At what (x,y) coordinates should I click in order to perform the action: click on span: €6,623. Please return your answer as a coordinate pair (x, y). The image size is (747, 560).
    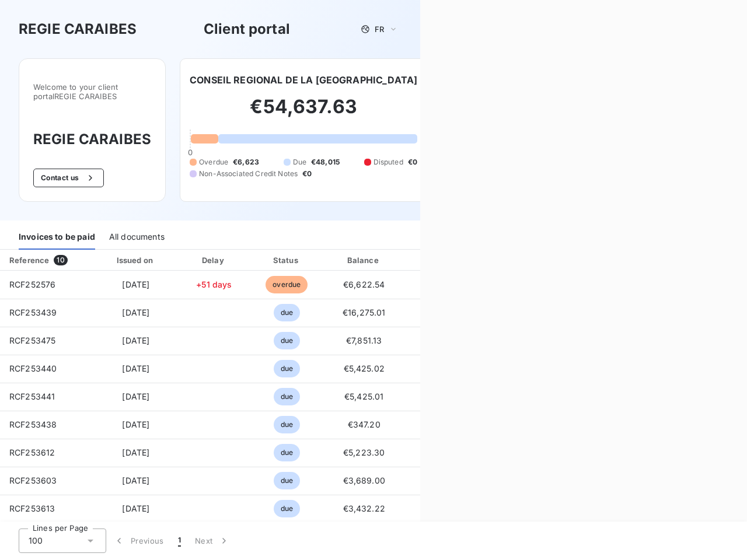
    Looking at the image, I should click on (246, 162).